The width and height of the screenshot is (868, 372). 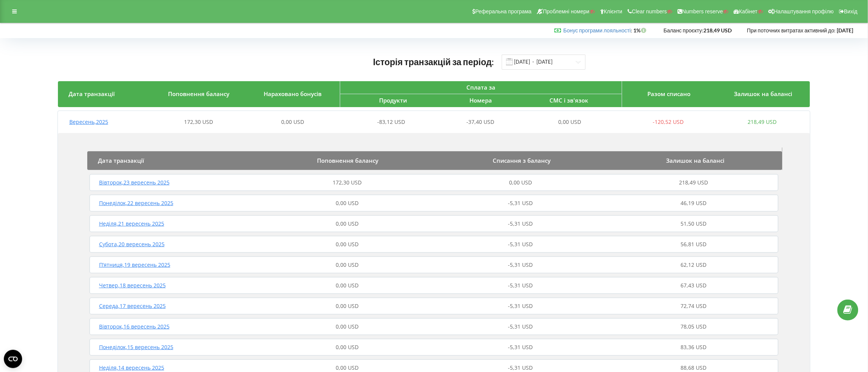 I want to click on span: Вівторок , 16 вересень 2025, so click(x=134, y=326).